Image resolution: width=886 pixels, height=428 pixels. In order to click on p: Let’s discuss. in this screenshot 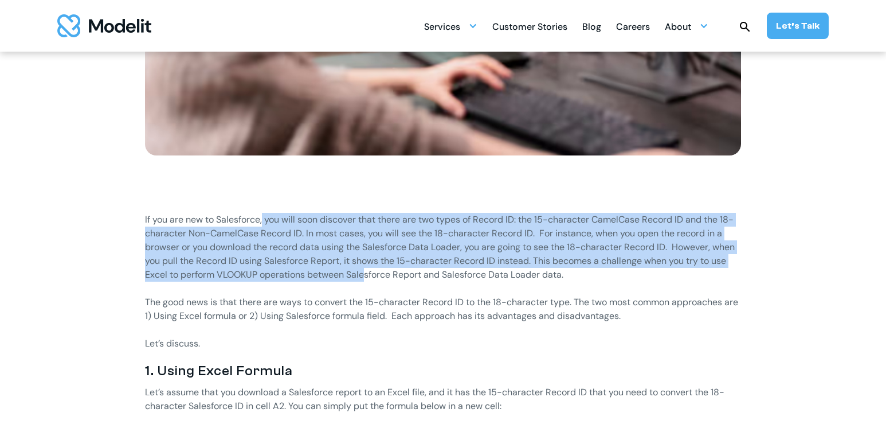, I will do `click(443, 343)`.